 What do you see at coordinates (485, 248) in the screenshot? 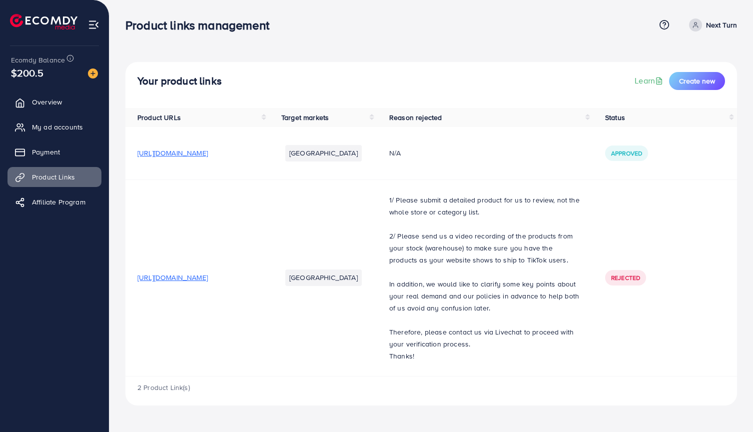
I see `p: 2/ Please send us a video recording of the products from your stock (warehouse) to make sure you ...` at bounding box center [485, 248].